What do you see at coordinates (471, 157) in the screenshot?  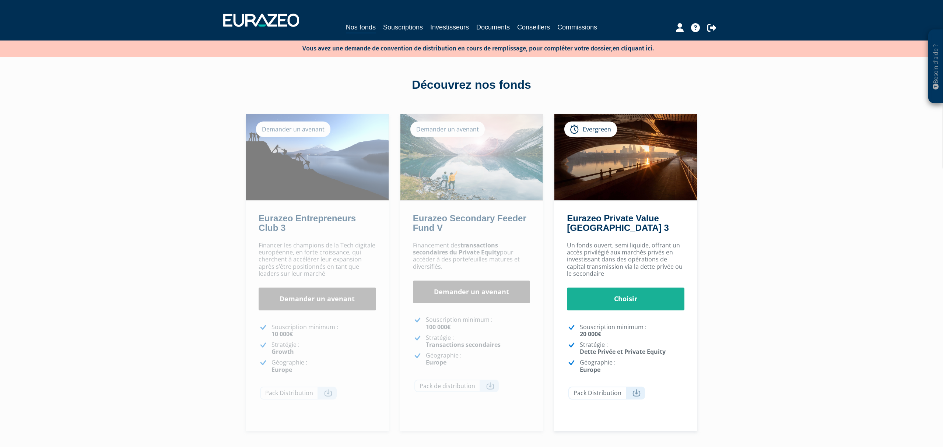 I see `img: Eurazeo Secondary Feeder Fund V` at bounding box center [471, 157].